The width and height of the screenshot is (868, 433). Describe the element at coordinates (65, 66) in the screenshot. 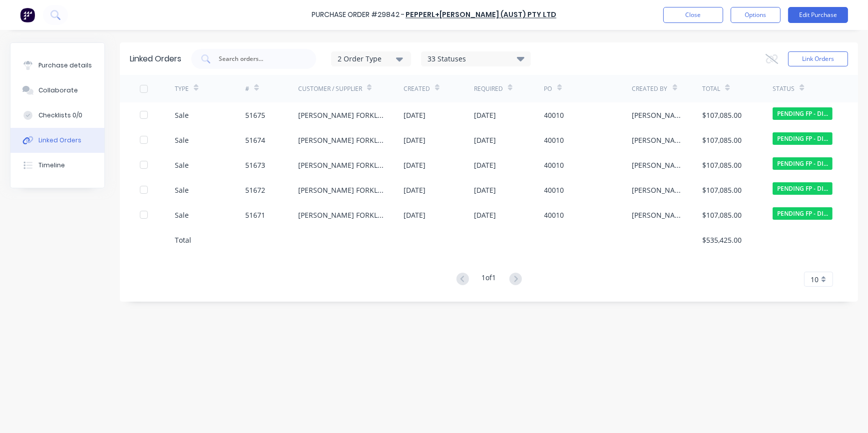

I see `div: Purchase details` at that location.